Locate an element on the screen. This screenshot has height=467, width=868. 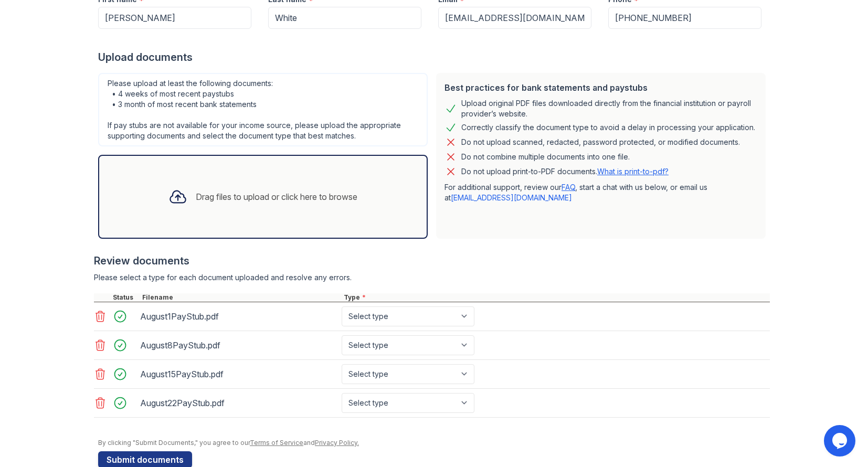
a: Terms of Service is located at coordinates (276, 442).